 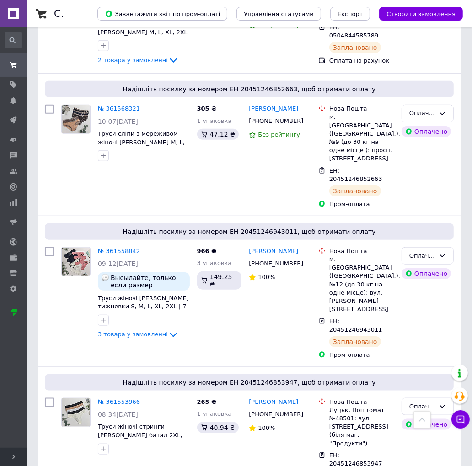 What do you see at coordinates (105, 278) in the screenshot?
I see `img: :speech_balloon:` at bounding box center [105, 278].